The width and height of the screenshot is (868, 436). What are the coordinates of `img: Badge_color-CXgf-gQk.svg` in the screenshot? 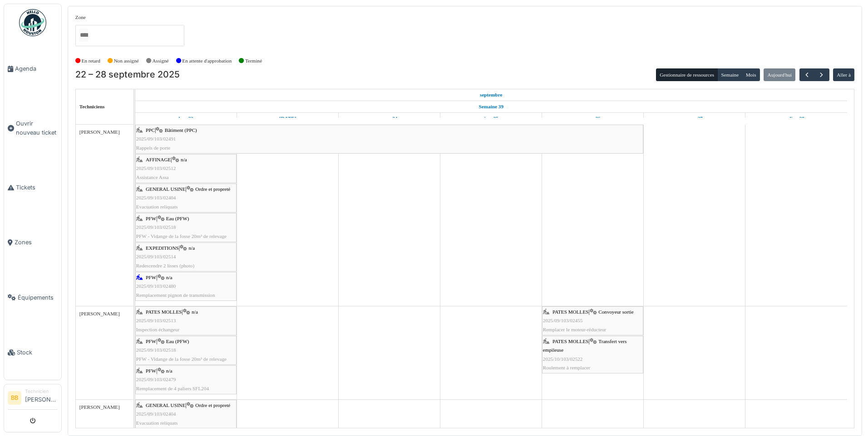 It's located at (33, 23).